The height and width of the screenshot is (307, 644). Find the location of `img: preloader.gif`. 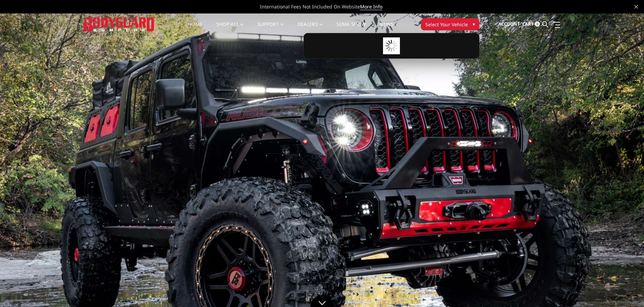

img: preloader.gif is located at coordinates (392, 46).